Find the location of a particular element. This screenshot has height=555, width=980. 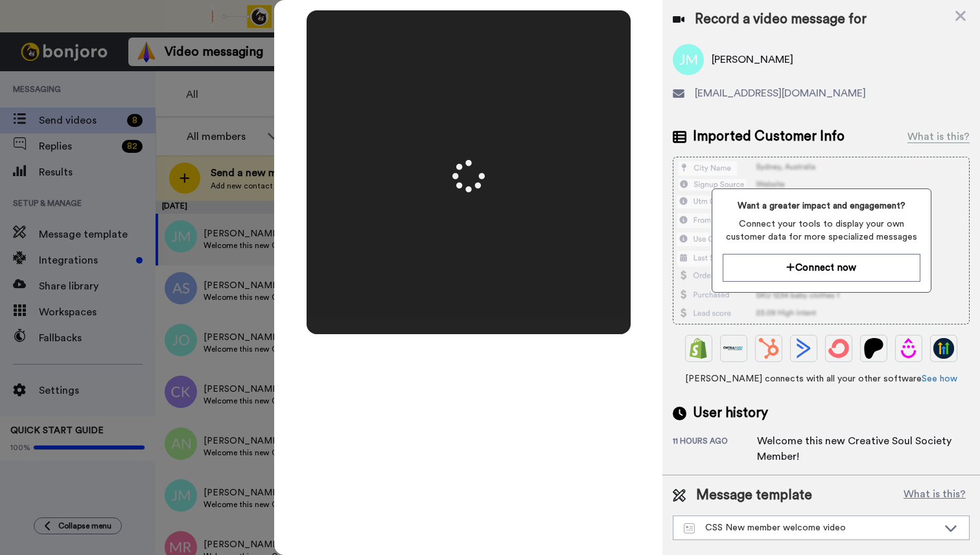

button: Connect now is located at coordinates (821, 267).